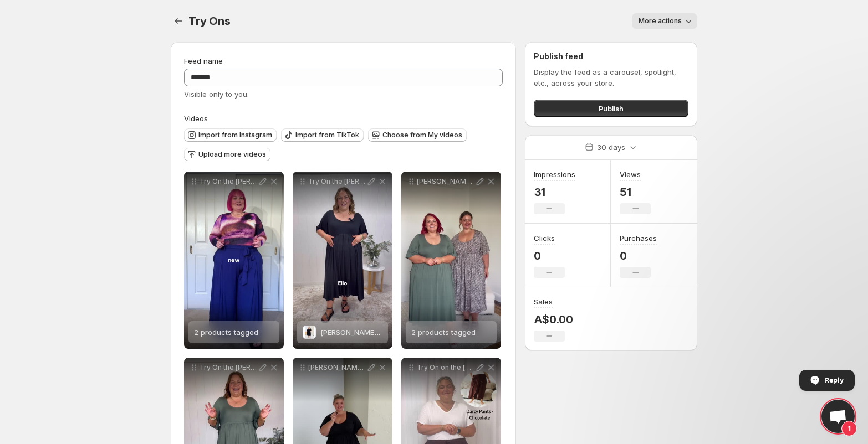  Describe the element at coordinates (554, 192) in the screenshot. I see `p: 31` at that location.